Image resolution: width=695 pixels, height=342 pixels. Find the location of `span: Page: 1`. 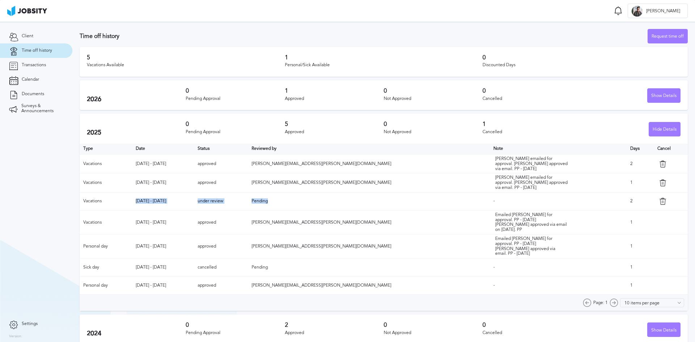

span: Page: 1 is located at coordinates (601, 303).